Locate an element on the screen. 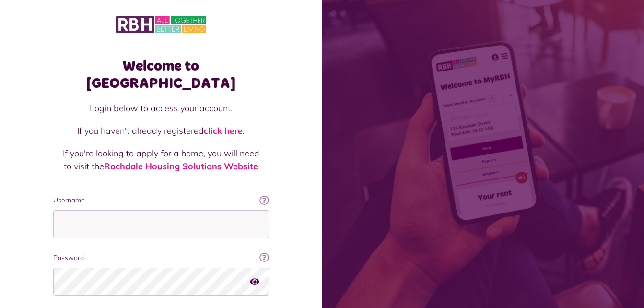 This screenshot has width=644, height=308. p: If you haven't already registered . is located at coordinates (161, 131).